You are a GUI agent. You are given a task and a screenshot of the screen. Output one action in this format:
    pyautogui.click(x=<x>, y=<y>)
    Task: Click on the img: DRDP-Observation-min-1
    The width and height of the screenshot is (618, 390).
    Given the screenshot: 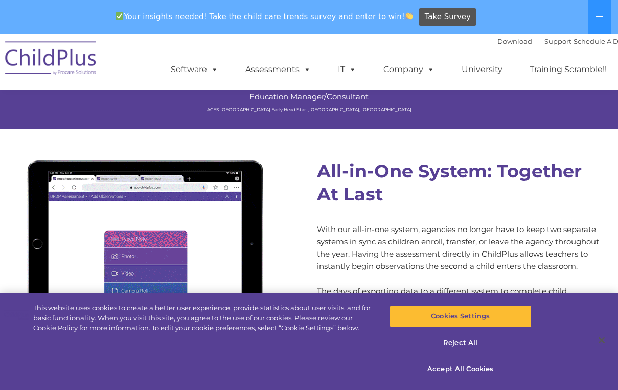 What is the action you would take?
    pyautogui.click(x=143, y=243)
    